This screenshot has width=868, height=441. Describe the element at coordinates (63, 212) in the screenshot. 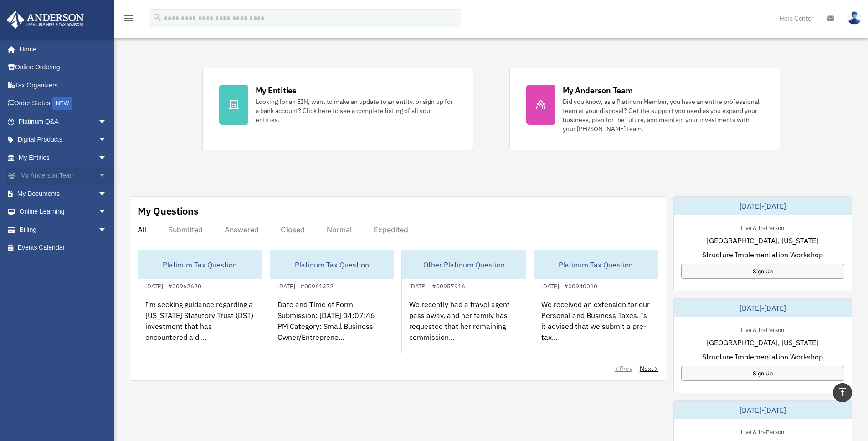

I see `a: Online Learningarrow_drop_down` at that location.